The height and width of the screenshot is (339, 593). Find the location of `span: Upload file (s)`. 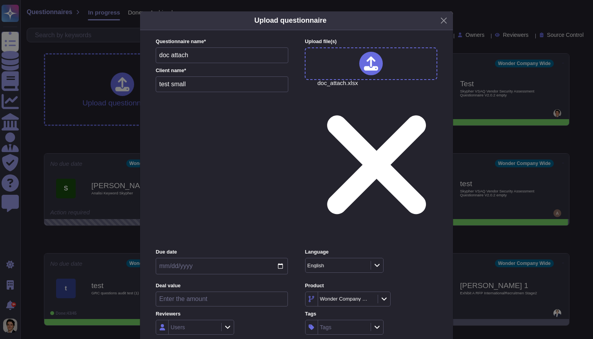

span: Upload file (s) is located at coordinates (320, 41).